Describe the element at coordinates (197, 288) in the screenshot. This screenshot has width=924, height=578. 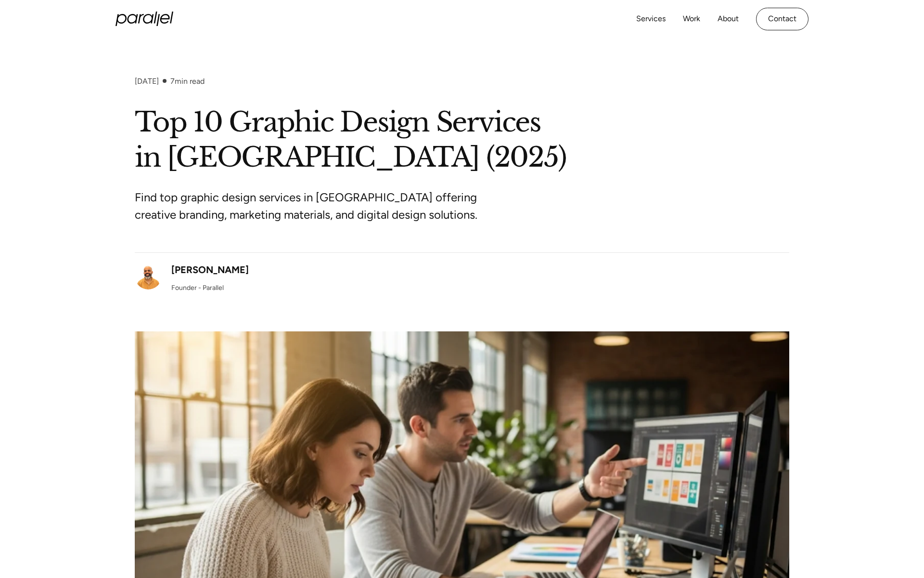
I see `div: Founder - Parallel` at that location.